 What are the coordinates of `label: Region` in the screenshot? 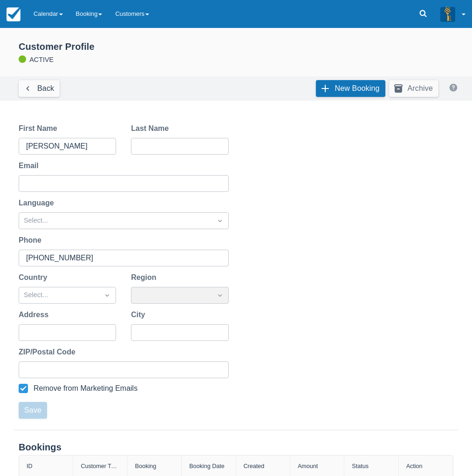 It's located at (145, 278).